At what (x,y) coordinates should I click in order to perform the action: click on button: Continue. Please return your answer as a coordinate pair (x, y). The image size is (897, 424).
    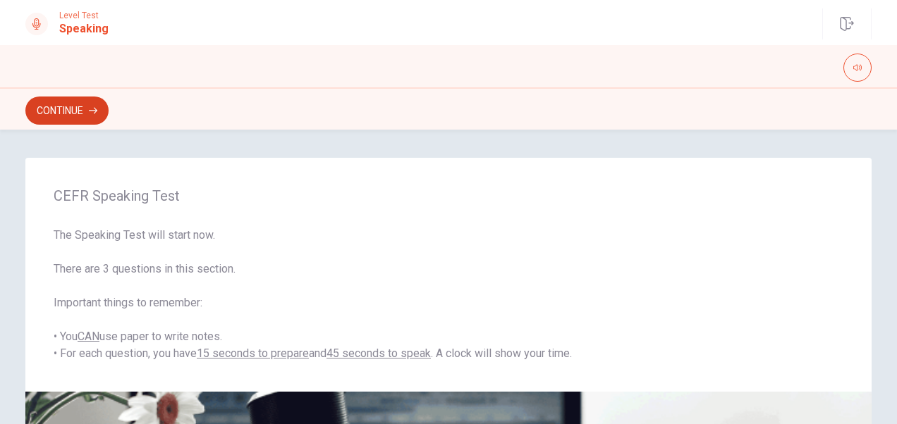
    Looking at the image, I should click on (67, 111).